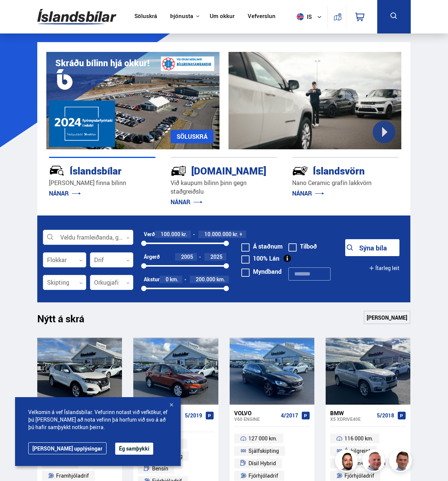 Image resolution: width=448 pixels, height=481 pixels. What do you see at coordinates (167, 279) in the screenshot?
I see `span: 0` at bounding box center [167, 279].